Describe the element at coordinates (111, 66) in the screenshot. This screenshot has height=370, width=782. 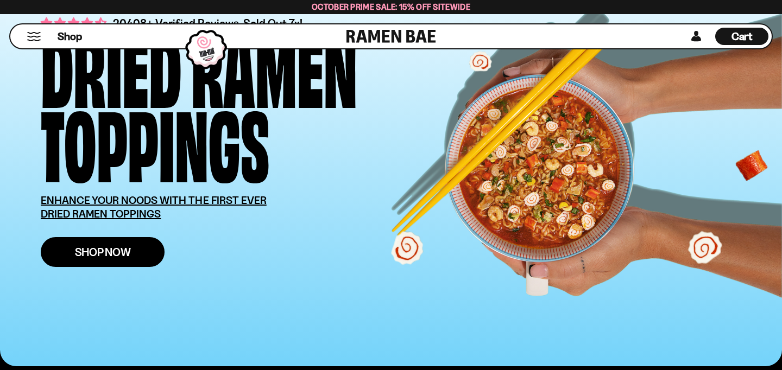
I see `div: Dried` at that location.